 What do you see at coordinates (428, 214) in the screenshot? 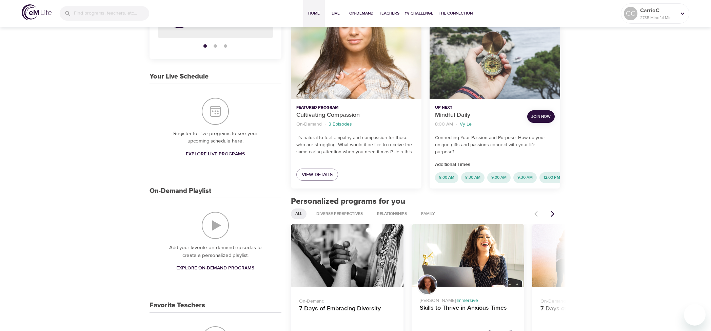
I see `span: Family` at bounding box center [428, 214].